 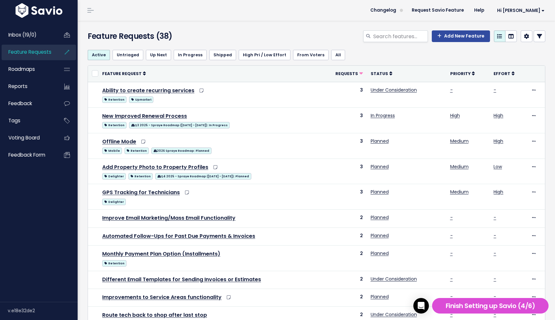 I want to click on a: Add Property Photo to Property Profiles, so click(x=155, y=167).